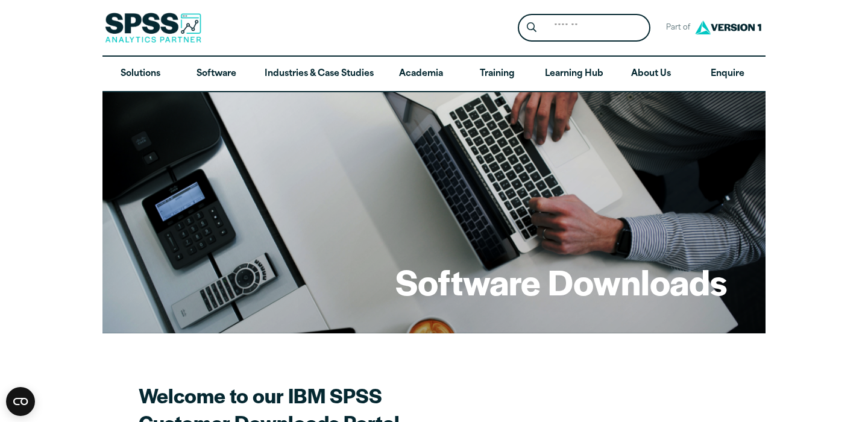 This screenshot has width=868, height=422. Describe the element at coordinates (531, 27) in the screenshot. I see `svg: Search magnifying glass icon` at that location.